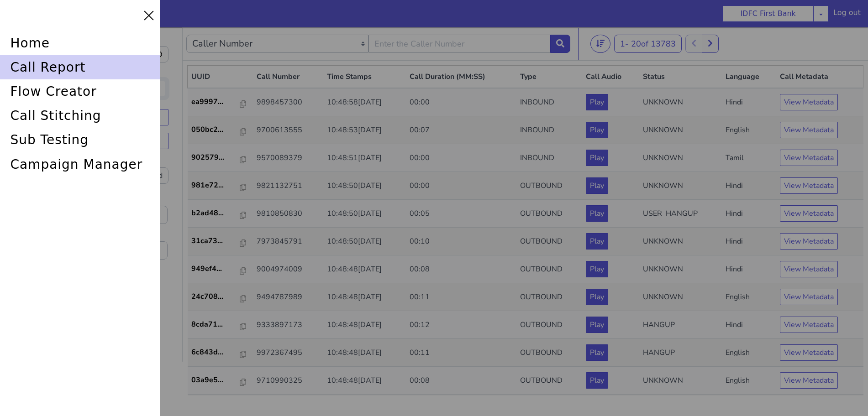 Image resolution: width=868 pixels, height=416 pixels. Describe the element at coordinates (288, 298) in the screenshot. I see `td: 9333897173` at that location.